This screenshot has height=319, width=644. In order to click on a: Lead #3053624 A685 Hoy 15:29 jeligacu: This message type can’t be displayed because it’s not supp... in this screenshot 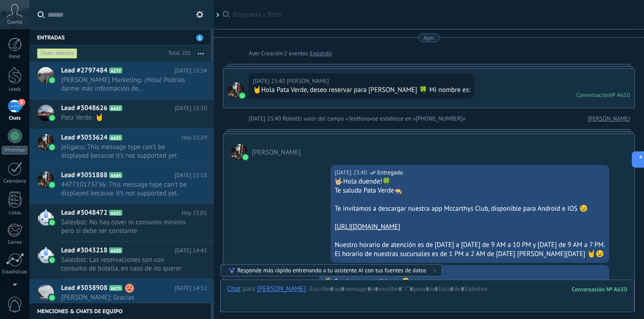, I will do `click(121, 147)`.